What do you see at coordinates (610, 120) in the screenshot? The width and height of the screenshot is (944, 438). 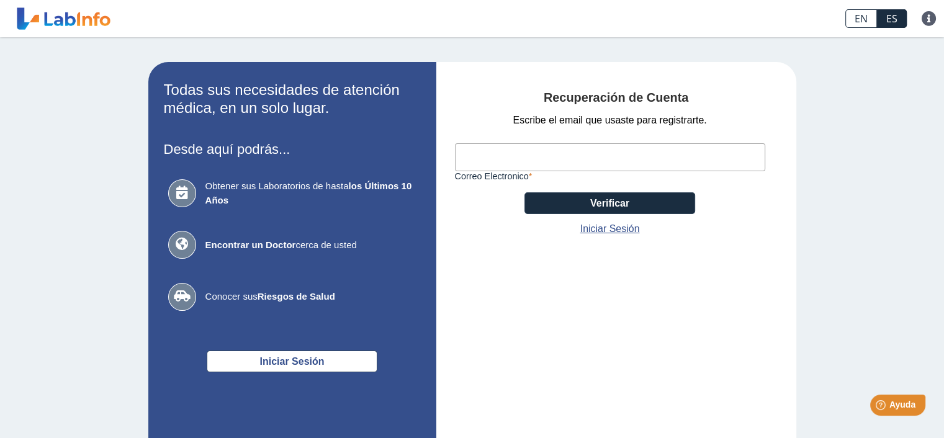 I see `span: Escribe el email que usaste para registrarte.` at bounding box center [610, 120].